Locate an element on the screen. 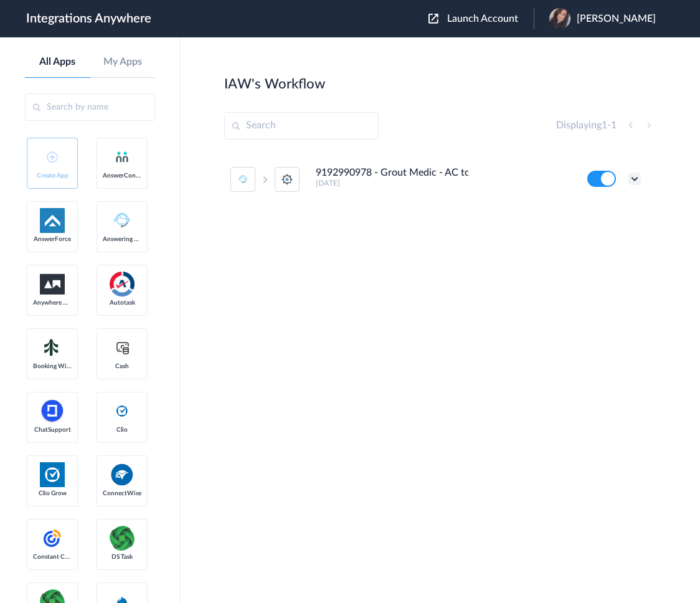 This screenshot has height=603, width=700. img: cash-logo.svg is located at coordinates (122, 348).